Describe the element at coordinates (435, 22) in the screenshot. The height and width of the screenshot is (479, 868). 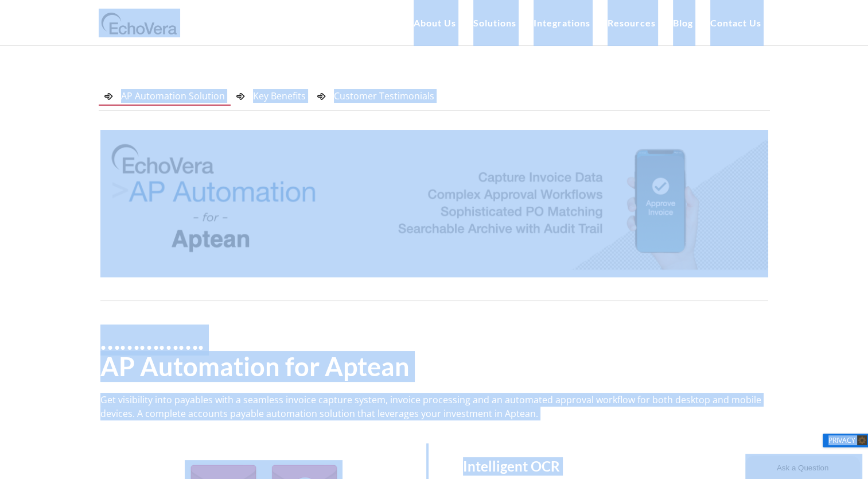
I see `span: About Us` at that location.